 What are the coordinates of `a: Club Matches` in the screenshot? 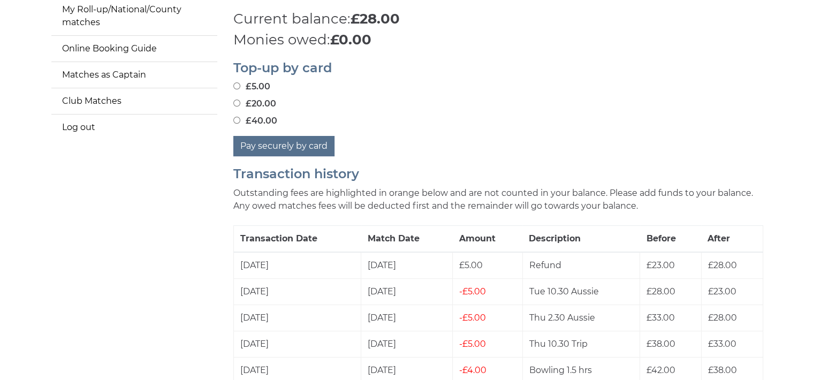 It's located at (134, 101).